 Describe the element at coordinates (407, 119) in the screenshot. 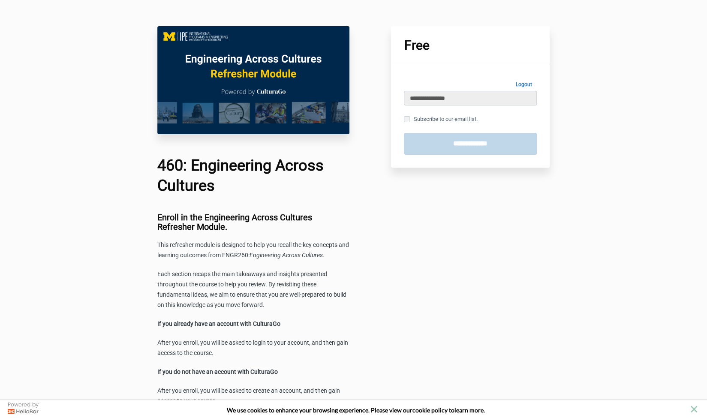

I see `input: Subscribe to our email list.` at that location.